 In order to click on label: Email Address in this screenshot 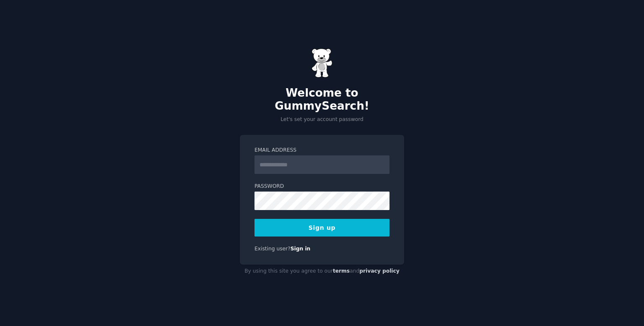, I will do `click(322, 150)`.